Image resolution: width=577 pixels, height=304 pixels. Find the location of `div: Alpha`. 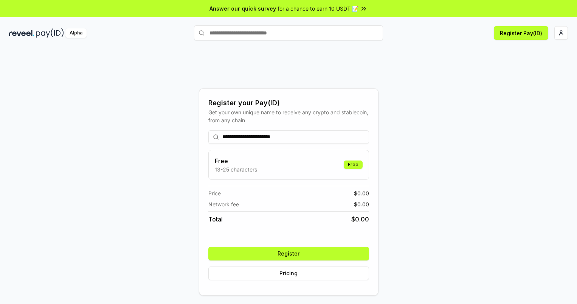

div: Alpha is located at coordinates (76, 33).